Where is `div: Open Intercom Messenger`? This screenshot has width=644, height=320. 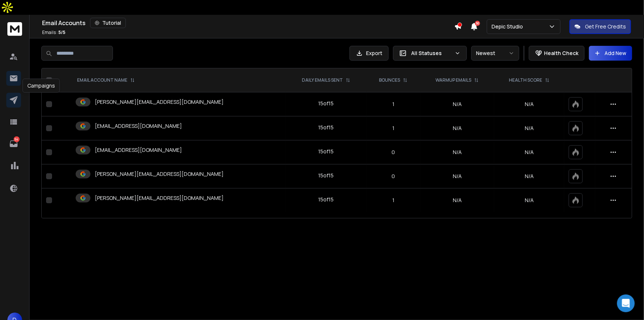 div: Open Intercom Messenger is located at coordinates (626, 303).